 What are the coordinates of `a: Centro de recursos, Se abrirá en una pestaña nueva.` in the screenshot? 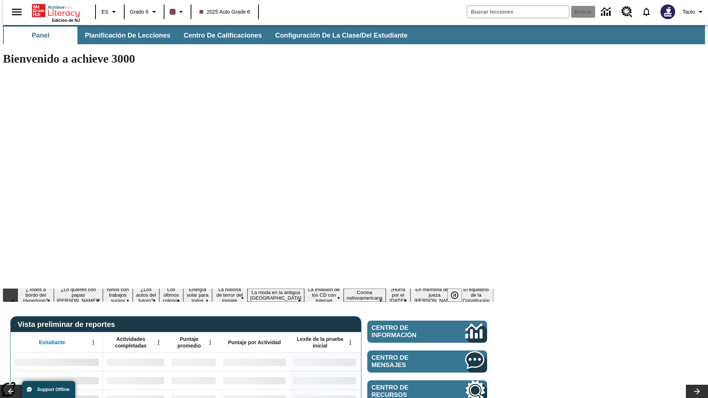 It's located at (627, 12).